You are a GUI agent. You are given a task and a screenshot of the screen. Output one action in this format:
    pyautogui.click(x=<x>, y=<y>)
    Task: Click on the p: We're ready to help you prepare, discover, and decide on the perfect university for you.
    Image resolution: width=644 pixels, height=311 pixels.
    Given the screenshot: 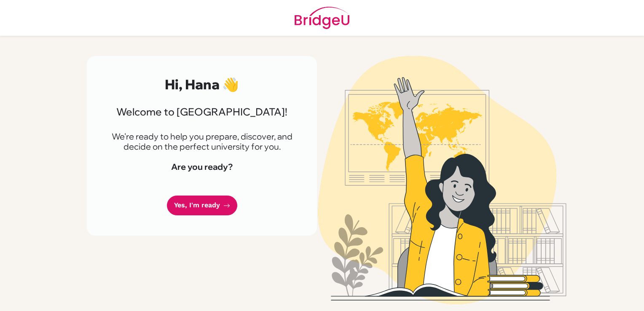 What is the action you would take?
    pyautogui.click(x=202, y=141)
    